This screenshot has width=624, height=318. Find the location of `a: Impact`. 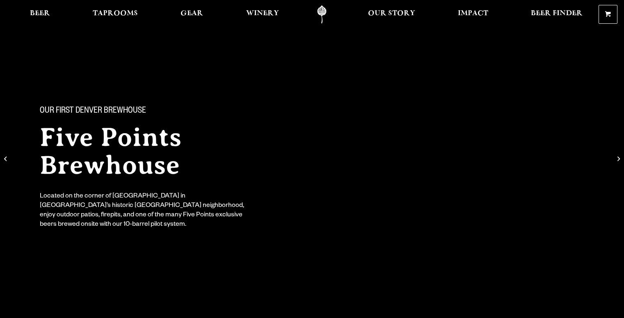

a: Impact is located at coordinates (473, 14).